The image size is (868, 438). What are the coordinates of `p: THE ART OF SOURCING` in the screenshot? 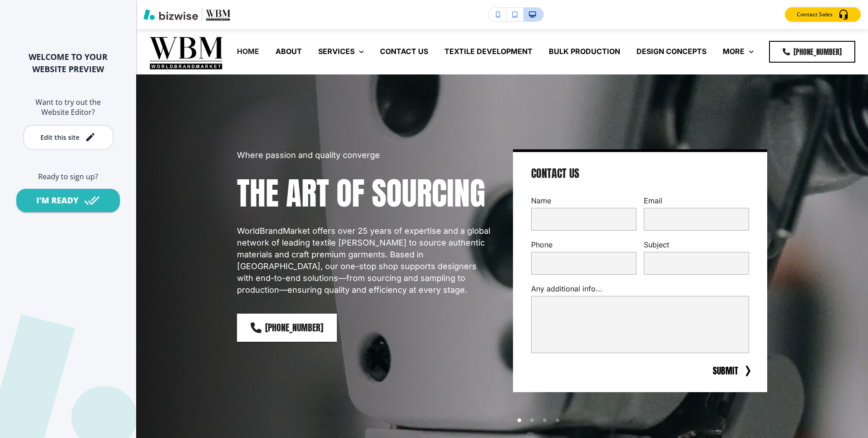 It's located at (364, 193).